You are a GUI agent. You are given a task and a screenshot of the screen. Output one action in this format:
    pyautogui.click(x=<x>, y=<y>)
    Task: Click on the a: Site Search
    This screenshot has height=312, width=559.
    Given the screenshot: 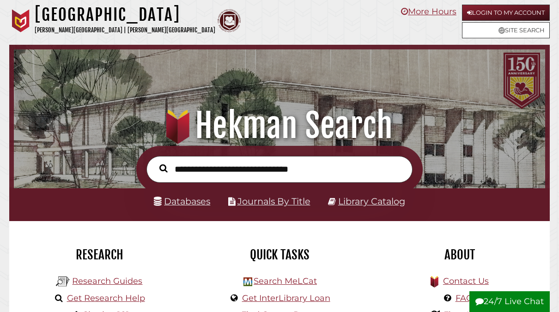 What is the action you would take?
    pyautogui.click(x=506, y=30)
    